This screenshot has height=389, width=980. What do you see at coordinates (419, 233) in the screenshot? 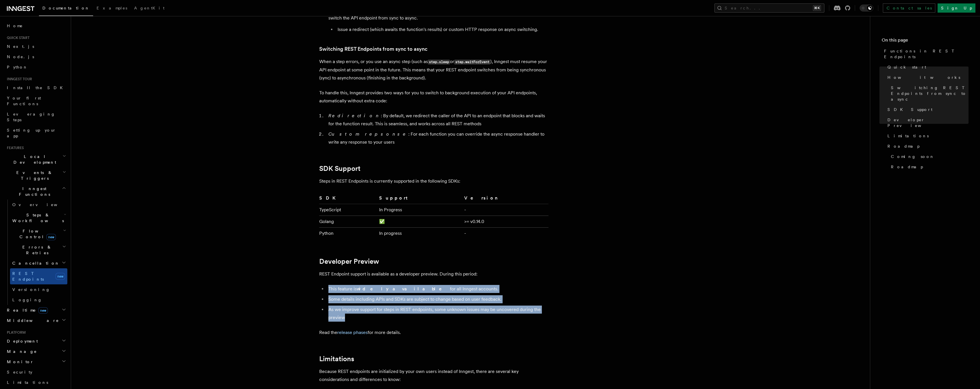
I see `td: In progress` at bounding box center [419, 233].